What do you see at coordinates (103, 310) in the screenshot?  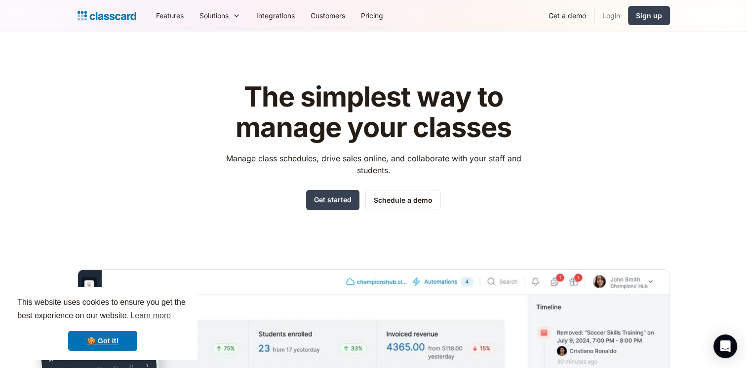 I see `span: This website uses cookies to ensure you get the best experience on our website.` at bounding box center [103, 310].